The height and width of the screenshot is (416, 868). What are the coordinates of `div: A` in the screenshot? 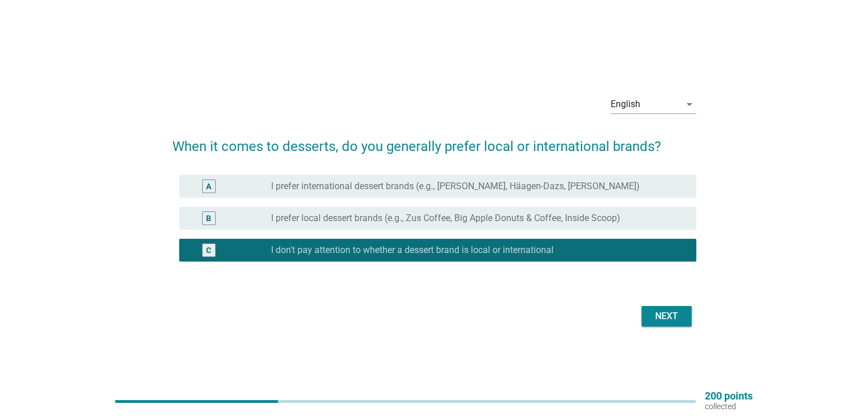 It's located at (208, 186).